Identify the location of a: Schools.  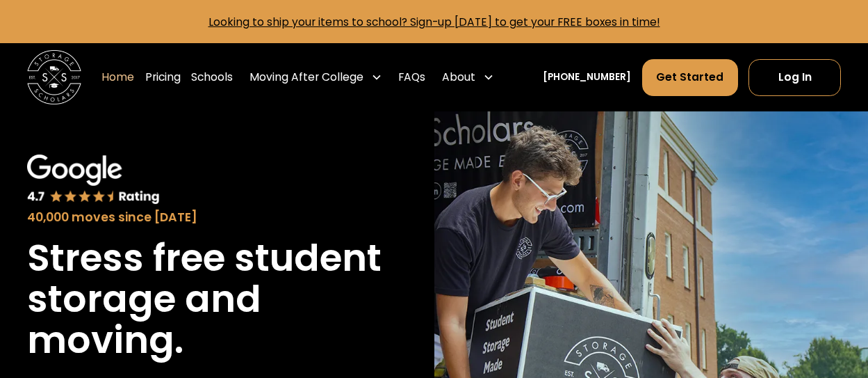
(212, 78).